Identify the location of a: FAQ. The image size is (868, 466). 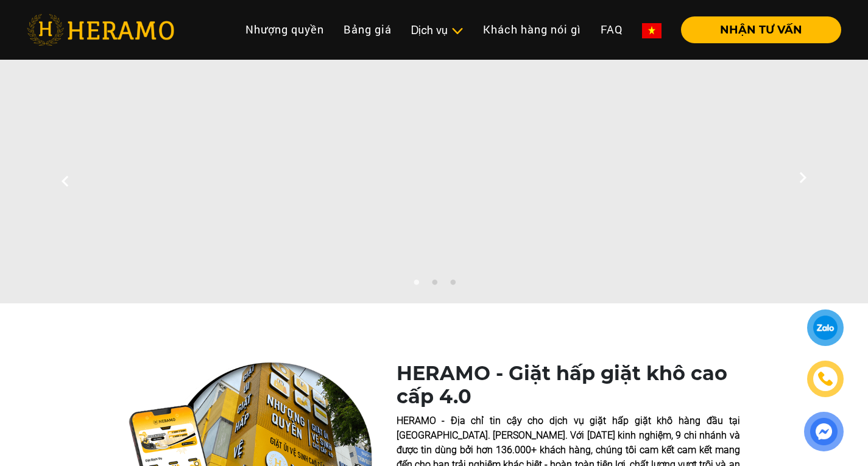
(612, 29).